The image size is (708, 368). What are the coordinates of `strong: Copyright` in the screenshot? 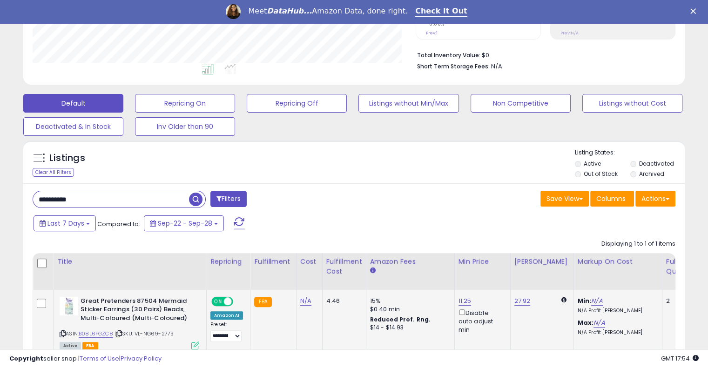 It's located at (26, 359).